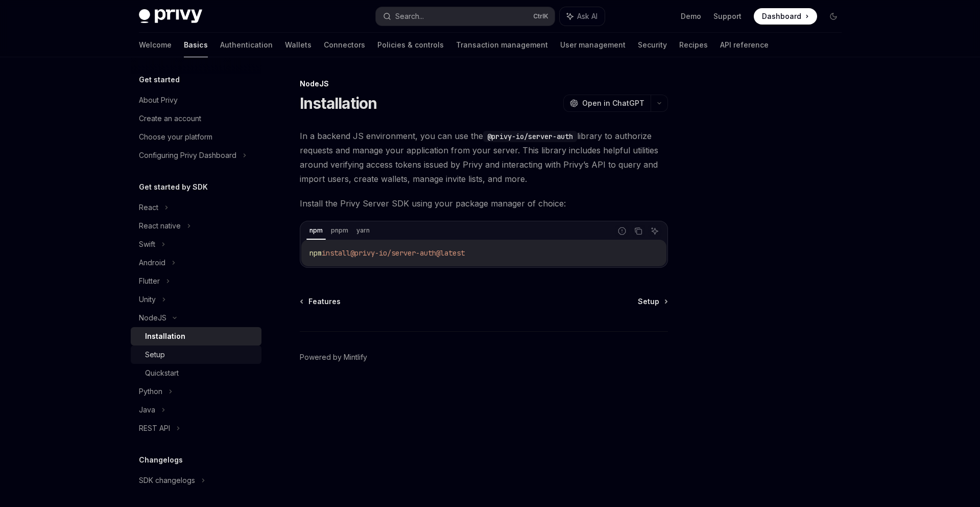 The width and height of the screenshot is (980, 507). Describe the element at coordinates (344, 45) in the screenshot. I see `a: Connectors` at that location.